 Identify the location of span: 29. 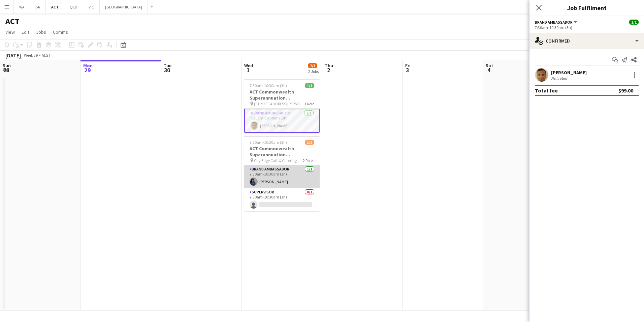
(87, 70).